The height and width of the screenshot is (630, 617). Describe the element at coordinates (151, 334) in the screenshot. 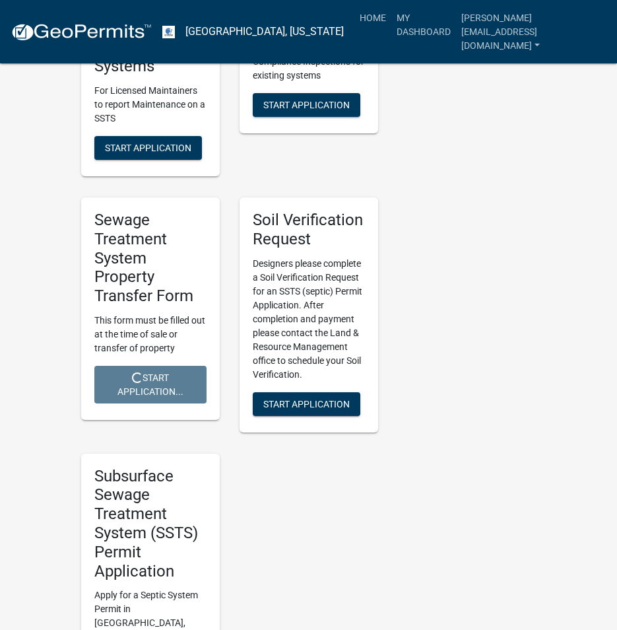

I see `p: This form must be filled out at the time of sale or transfer of property` at that location.